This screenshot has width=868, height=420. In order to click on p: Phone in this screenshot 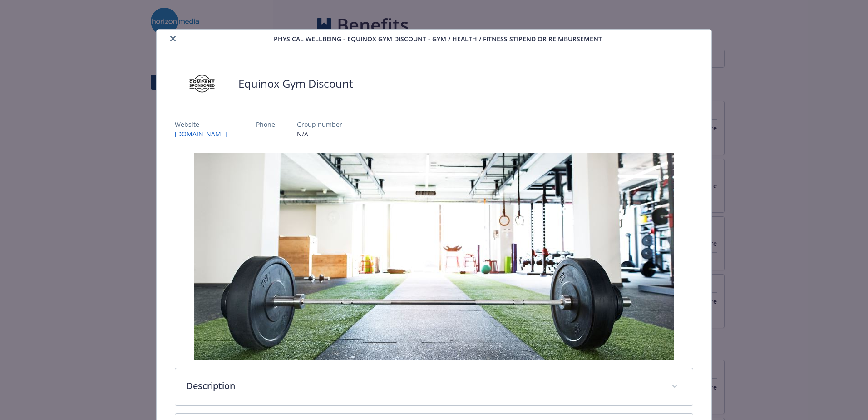, I will do `click(265, 124)`.